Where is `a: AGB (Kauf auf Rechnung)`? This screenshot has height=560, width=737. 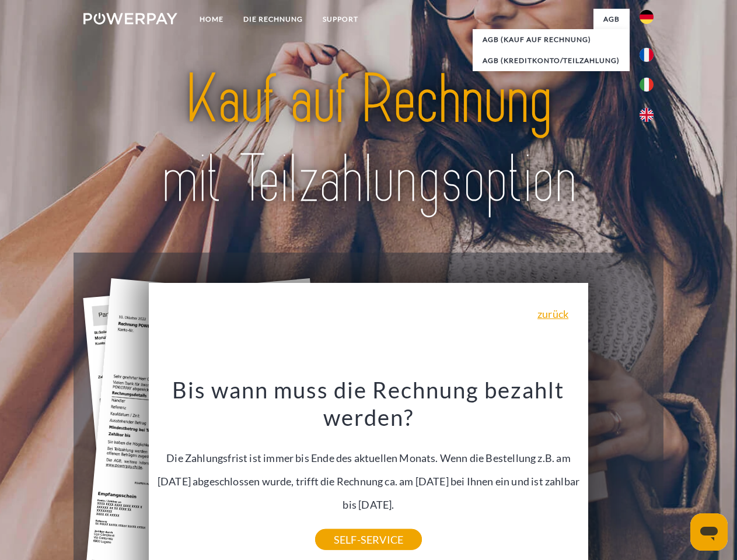
a: AGB (Kauf auf Rechnung) is located at coordinates (551, 40).